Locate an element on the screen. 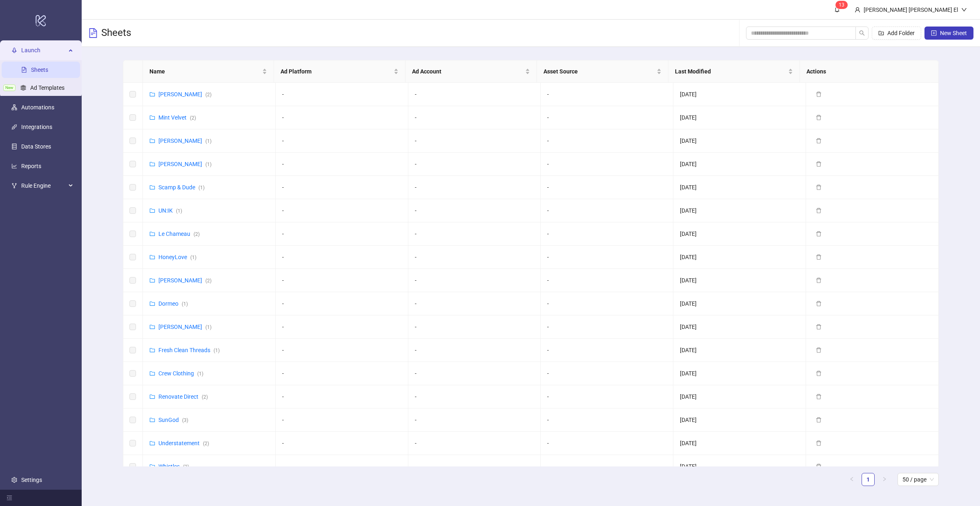 The height and width of the screenshot is (506, 980). button: right is located at coordinates (884, 479).